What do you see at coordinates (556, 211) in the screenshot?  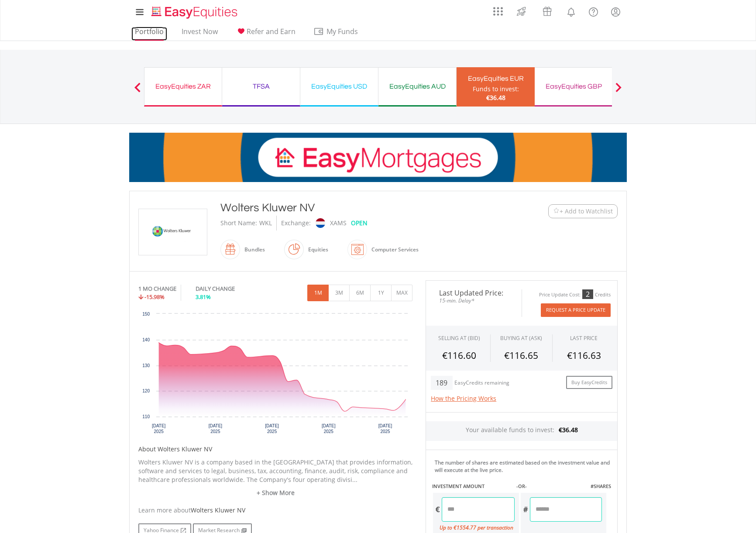 I see `img: Watchlist` at bounding box center [556, 211].